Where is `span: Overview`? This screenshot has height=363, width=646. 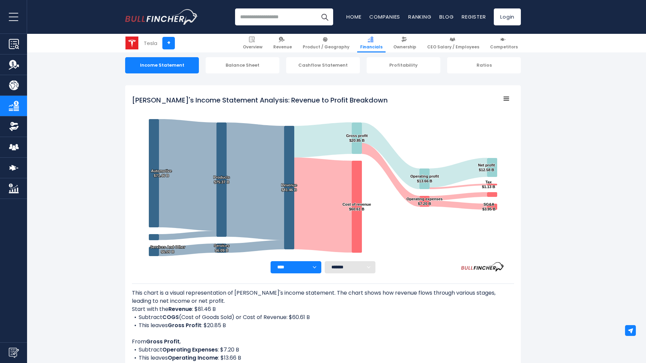 span: Overview is located at coordinates (253, 47).